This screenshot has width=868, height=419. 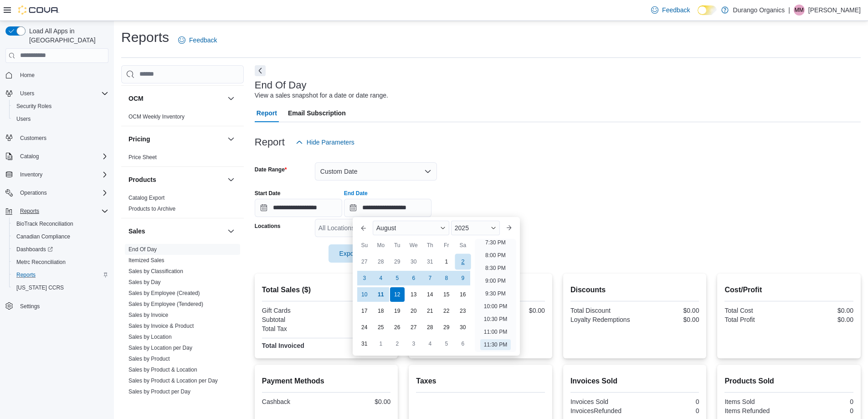 What do you see at coordinates (634, 290) in the screenshot?
I see `h2: Discounts` at bounding box center [634, 290].